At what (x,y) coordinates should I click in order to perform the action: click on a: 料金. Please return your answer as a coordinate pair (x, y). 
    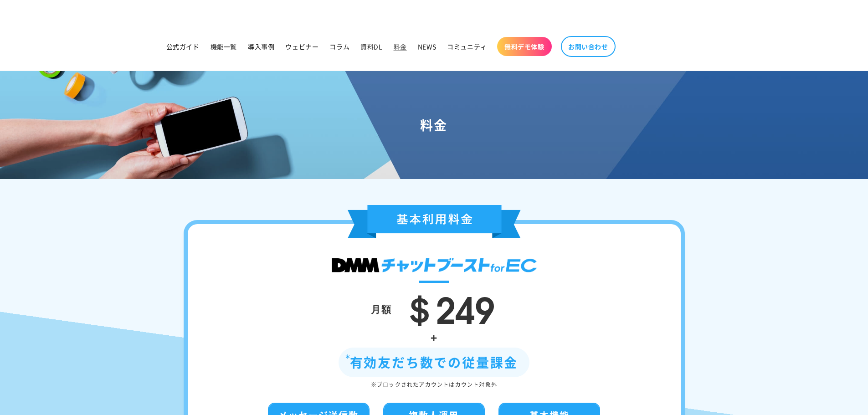
    Looking at the image, I should click on (400, 47).